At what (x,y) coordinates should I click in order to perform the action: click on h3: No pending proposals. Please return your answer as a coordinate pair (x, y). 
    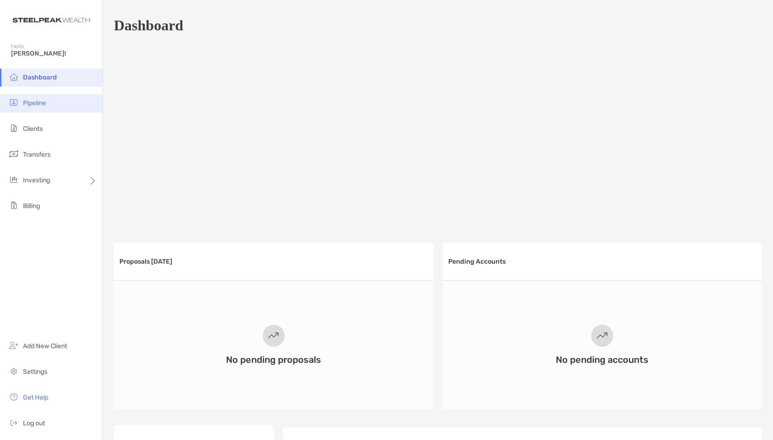
    Looking at the image, I should click on (273, 359).